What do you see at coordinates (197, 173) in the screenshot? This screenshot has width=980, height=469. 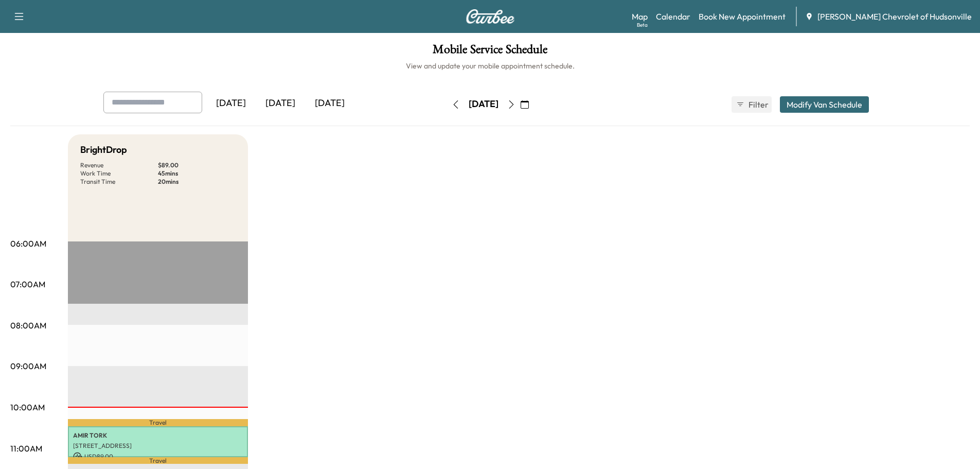 I see `p: 45 mins` at bounding box center [197, 173].